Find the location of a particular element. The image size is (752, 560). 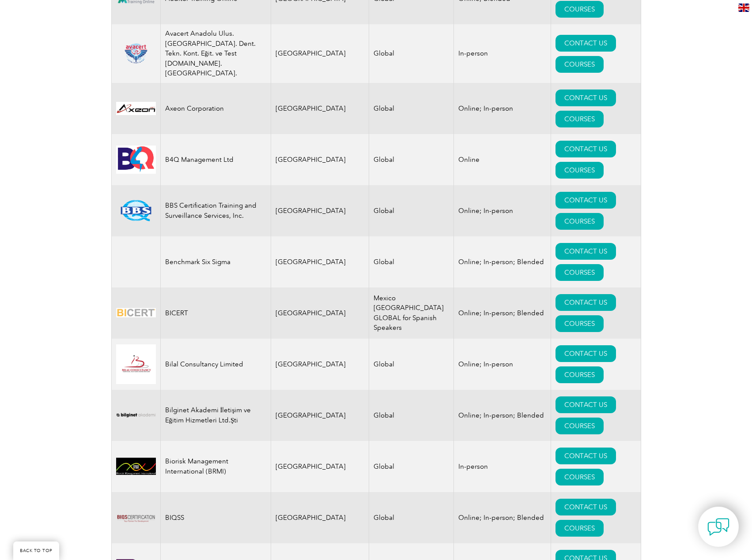

td: B4Q Management Ltd is located at coordinates (215, 160).